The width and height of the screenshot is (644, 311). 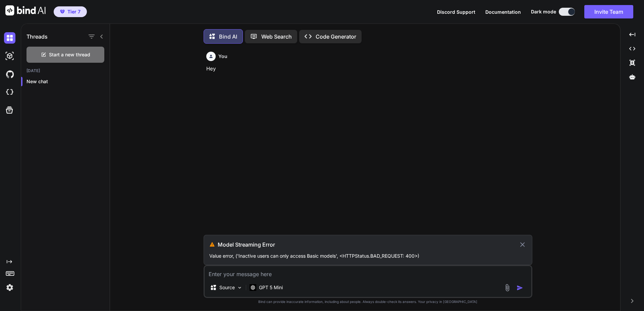 I want to click on img: premium, so click(x=63, y=12).